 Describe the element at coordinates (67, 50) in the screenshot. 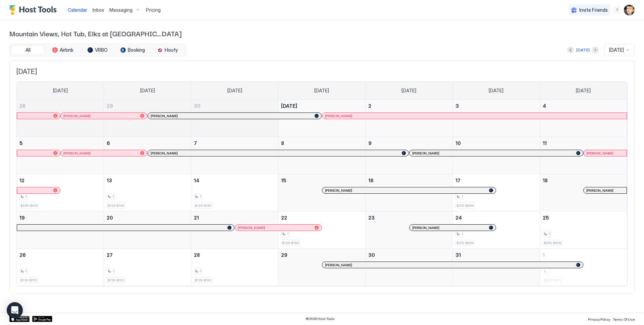

I see `span: Airbnb` at that location.